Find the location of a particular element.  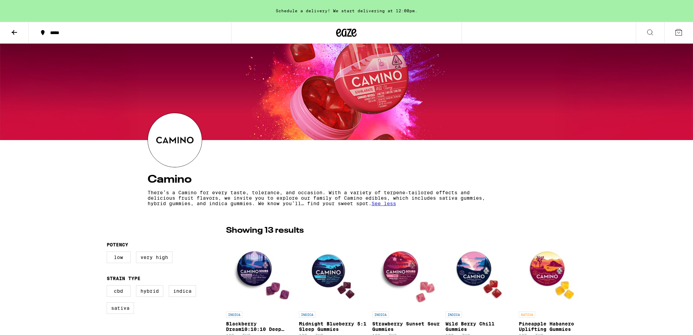

p: Wild Berry Chill Gummies is located at coordinates (479, 327).